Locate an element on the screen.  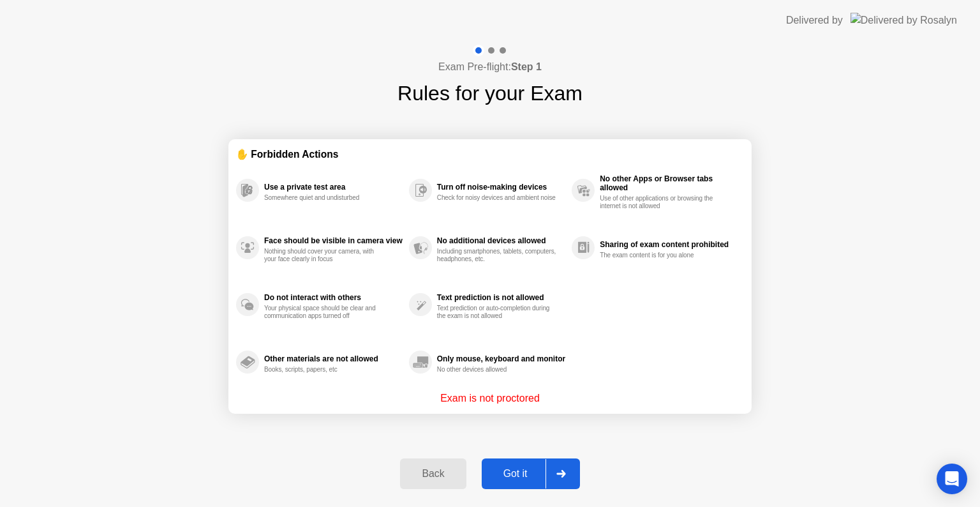
div: Do not interact with others is located at coordinates (333, 297).